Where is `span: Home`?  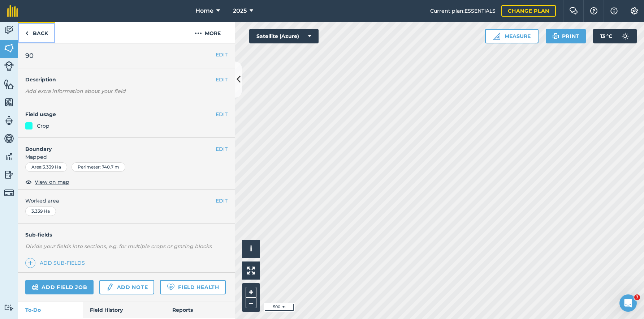
span: Home is located at coordinates (205, 11).